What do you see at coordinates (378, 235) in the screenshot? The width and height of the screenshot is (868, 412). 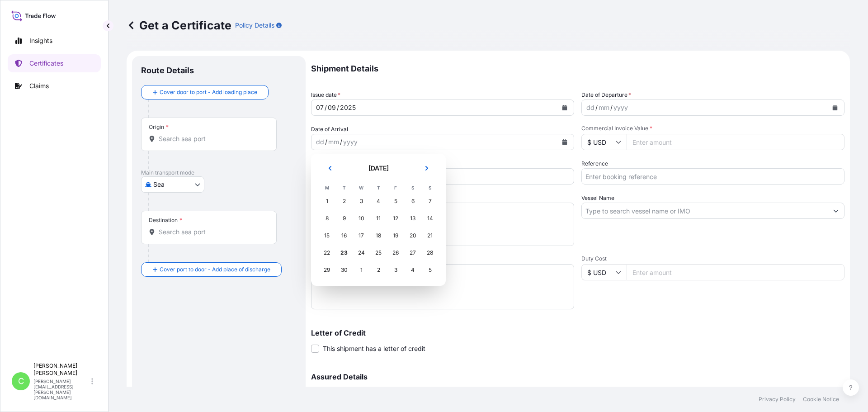 I see `div: Thursday 18 September 2025` at bounding box center [378, 235].